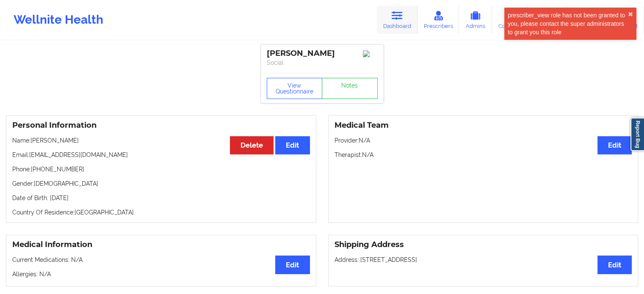 This screenshot has height=294, width=644. What do you see at coordinates (637, 134) in the screenshot?
I see `a: Report Bug` at bounding box center [637, 134].